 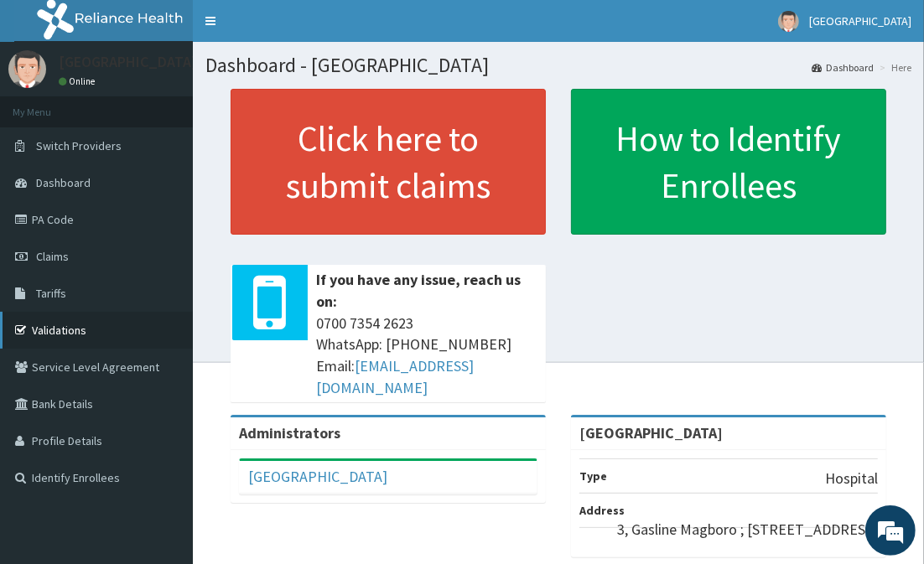 I want to click on a: Click here to submit claims, so click(x=388, y=162).